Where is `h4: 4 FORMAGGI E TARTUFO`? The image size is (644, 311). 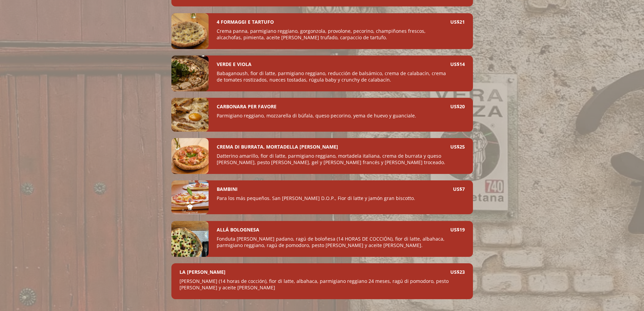
h4: 4 FORMAGGI E TARTUFO is located at coordinates (245, 22).